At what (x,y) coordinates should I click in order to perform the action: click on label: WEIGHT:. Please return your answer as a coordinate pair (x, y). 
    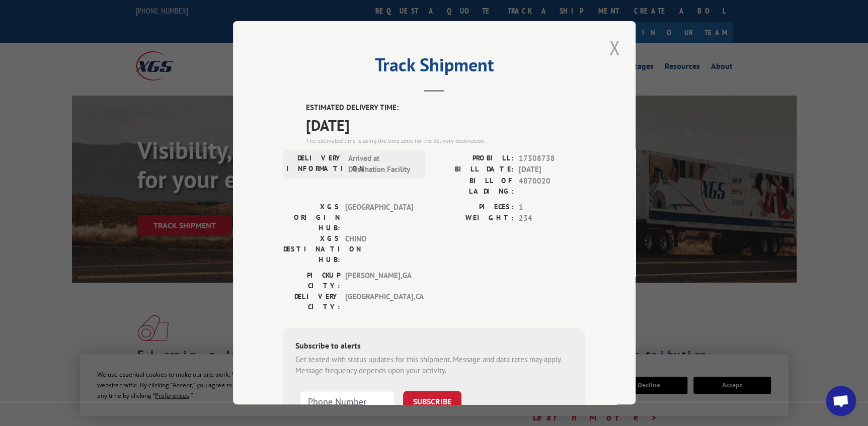
    Looking at the image, I should click on (473, 218).